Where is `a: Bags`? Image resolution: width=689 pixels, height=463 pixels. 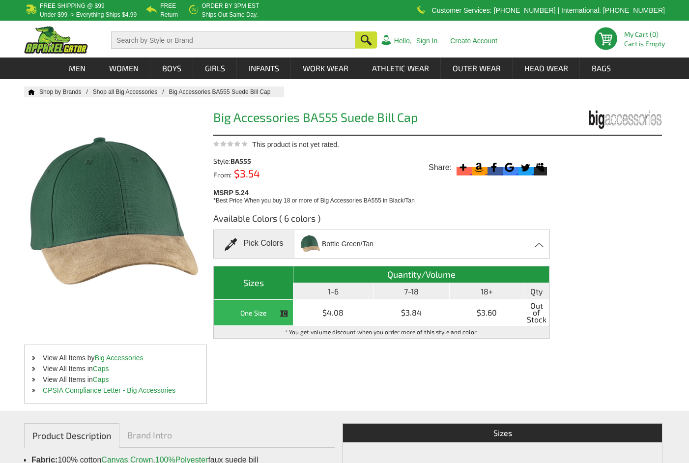 a: Bags is located at coordinates (601, 68).